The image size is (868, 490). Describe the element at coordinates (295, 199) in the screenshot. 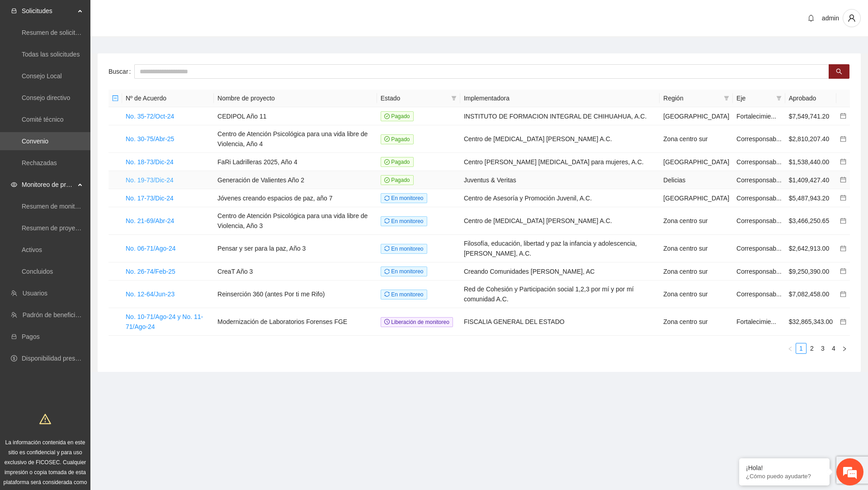

I see `td: Jóvenes creando espacios de paz, año 7` at that location.